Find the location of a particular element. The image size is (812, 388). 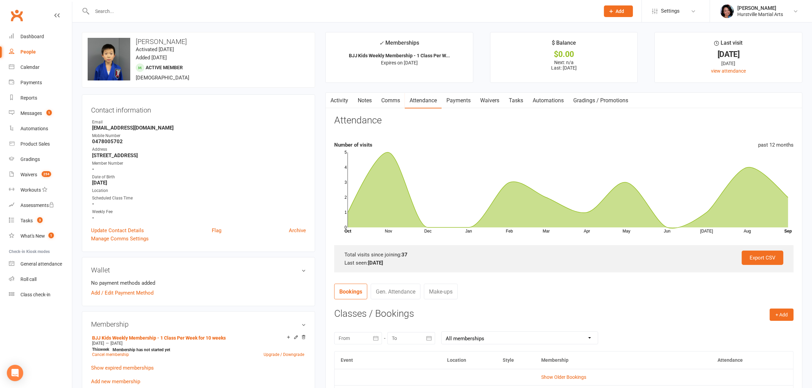

a: Manage Comms Settings is located at coordinates (120, 239).